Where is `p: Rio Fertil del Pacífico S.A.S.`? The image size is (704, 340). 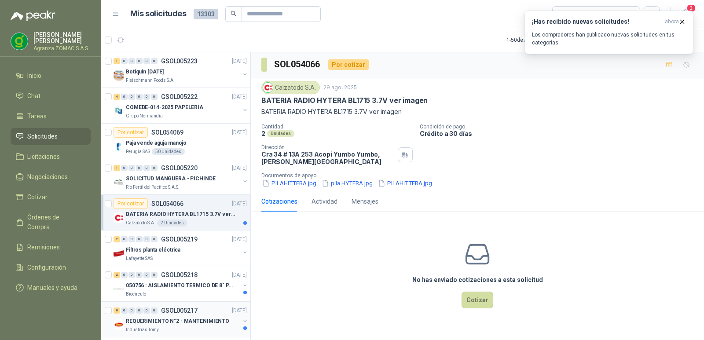 p: Rio Fertil del Pacífico S.A.S. is located at coordinates (153, 187).